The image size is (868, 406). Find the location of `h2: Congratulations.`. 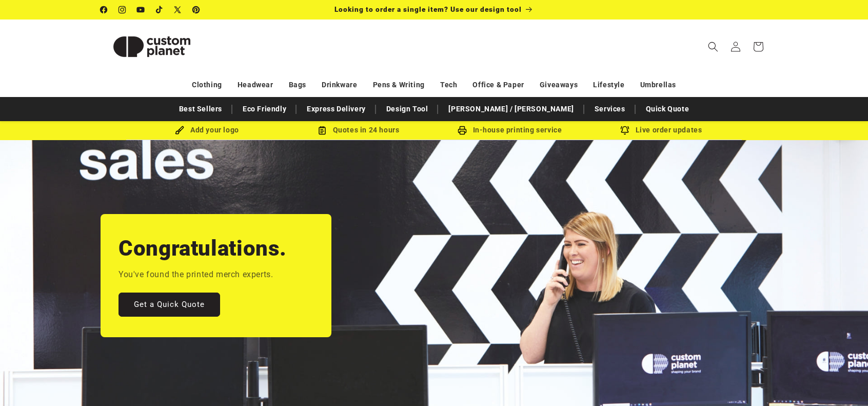

h2: Congratulations. is located at coordinates (203, 248).